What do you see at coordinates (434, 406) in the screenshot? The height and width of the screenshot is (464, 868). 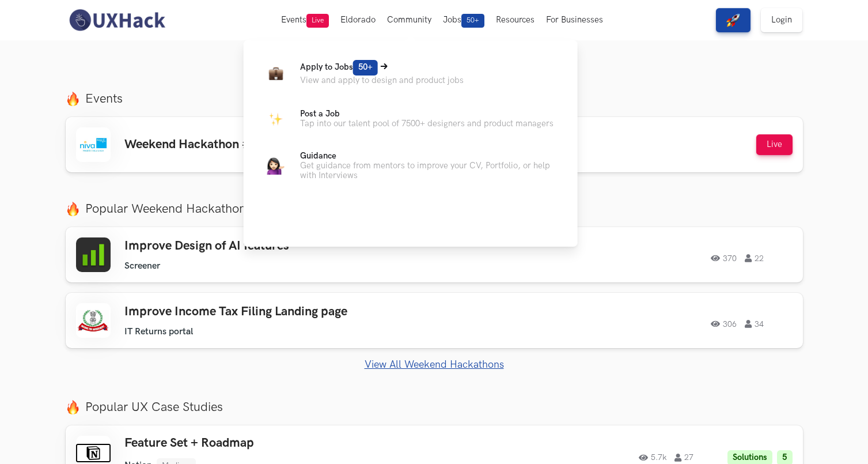 I see `label: Popular UX Case Studies` at bounding box center [434, 406].